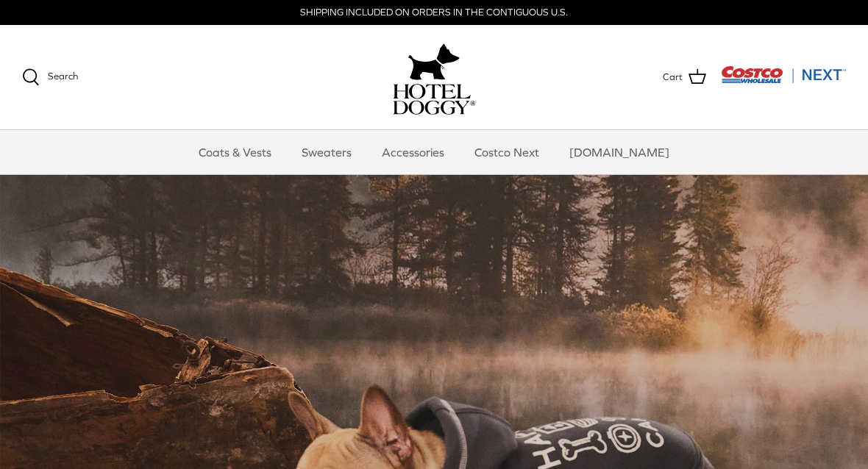  Describe the element at coordinates (50, 78) in the screenshot. I see `a: Search` at that location.